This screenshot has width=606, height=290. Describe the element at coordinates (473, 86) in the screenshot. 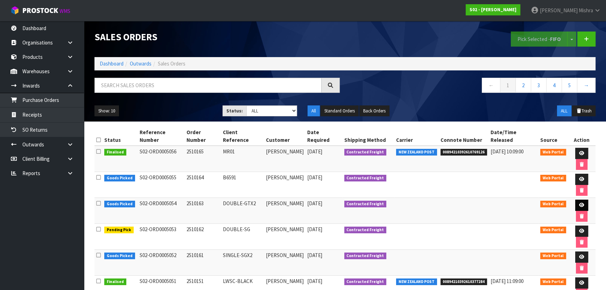

I see `nav: Page navigation` at that location.